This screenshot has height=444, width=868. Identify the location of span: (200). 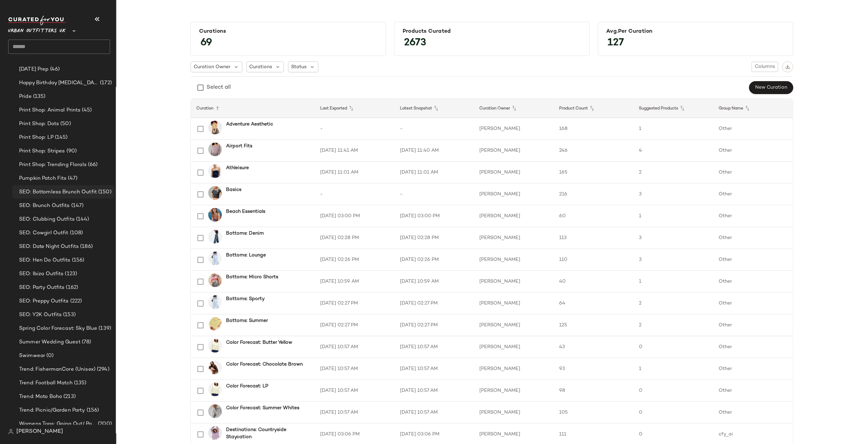
(104, 424).